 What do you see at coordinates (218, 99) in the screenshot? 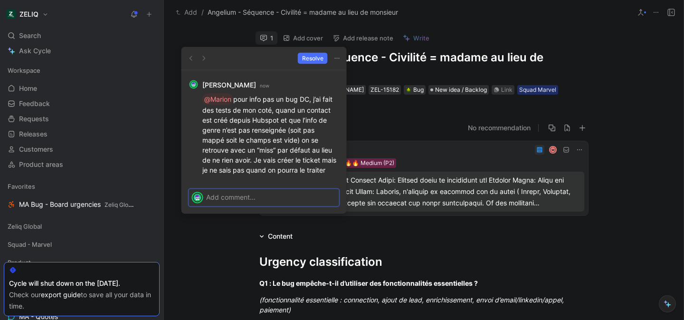
I see `div: @Marion` at bounding box center [218, 99].